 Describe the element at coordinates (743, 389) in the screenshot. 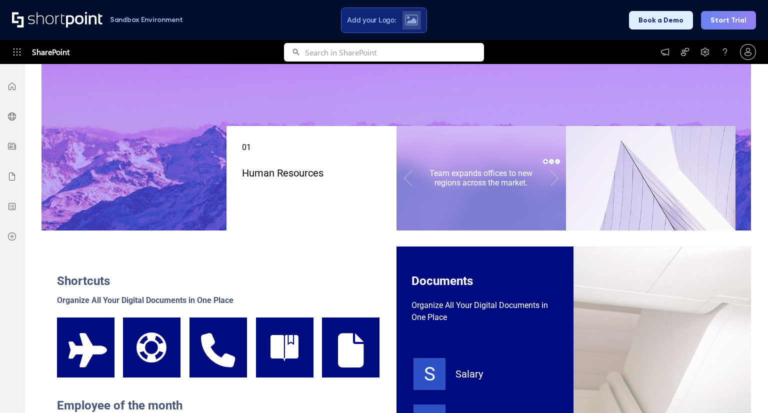

I see `div: Widget de chat` at that location.